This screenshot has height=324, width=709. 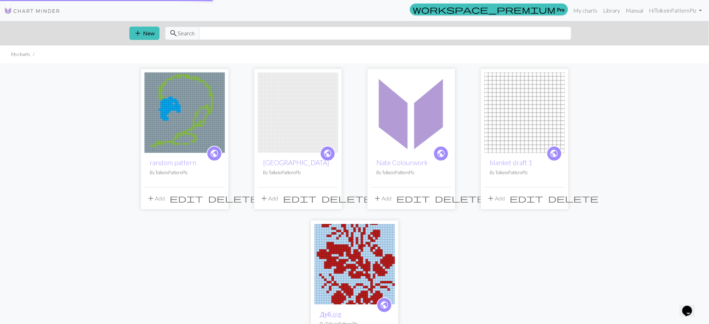 I want to click on a: HiTolkeinPatternPlz, so click(x=676, y=10).